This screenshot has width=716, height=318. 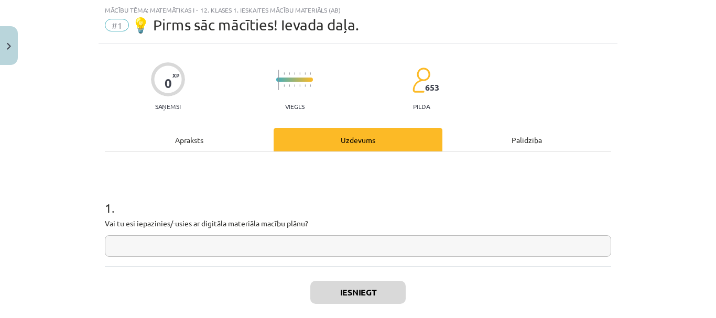 What do you see at coordinates (358, 199) in the screenshot?
I see `h1: 1 .` at bounding box center [358, 199].